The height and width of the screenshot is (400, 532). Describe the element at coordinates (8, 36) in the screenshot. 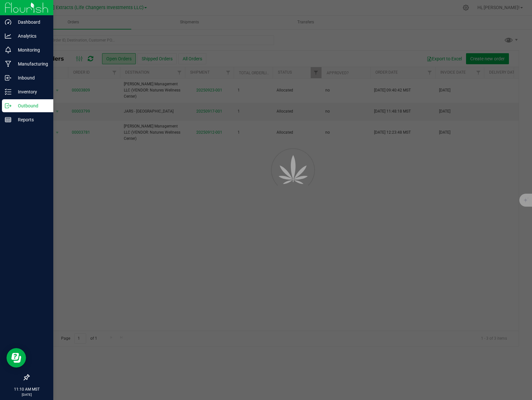

I see `inline-svg: Analytics` at that location.